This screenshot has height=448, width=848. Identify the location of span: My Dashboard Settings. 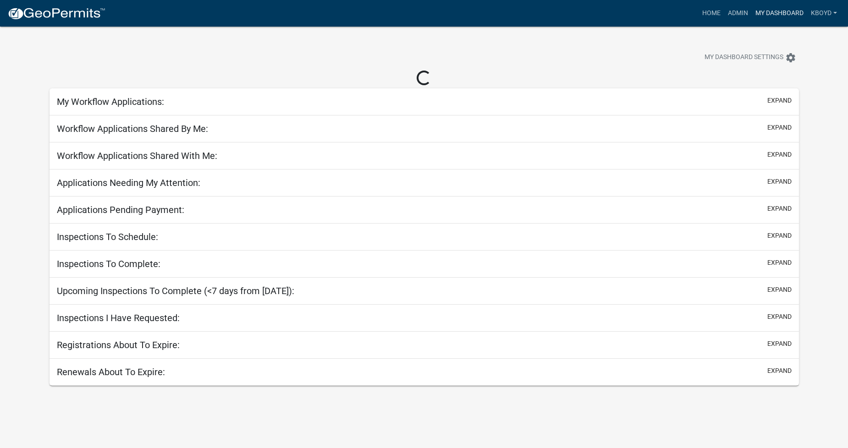
(744, 58).